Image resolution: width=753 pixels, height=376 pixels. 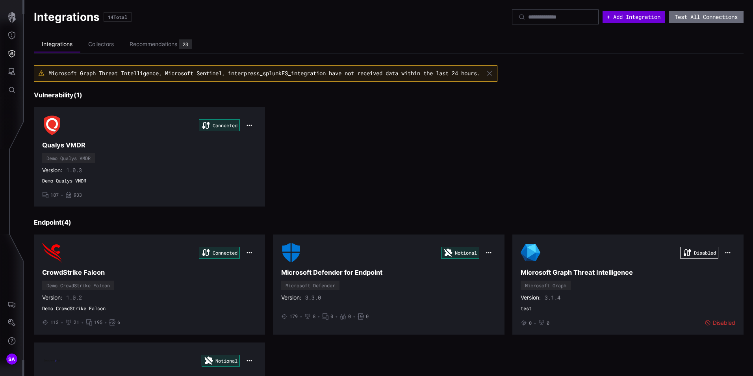 I want to click on span: test, so click(x=628, y=308).